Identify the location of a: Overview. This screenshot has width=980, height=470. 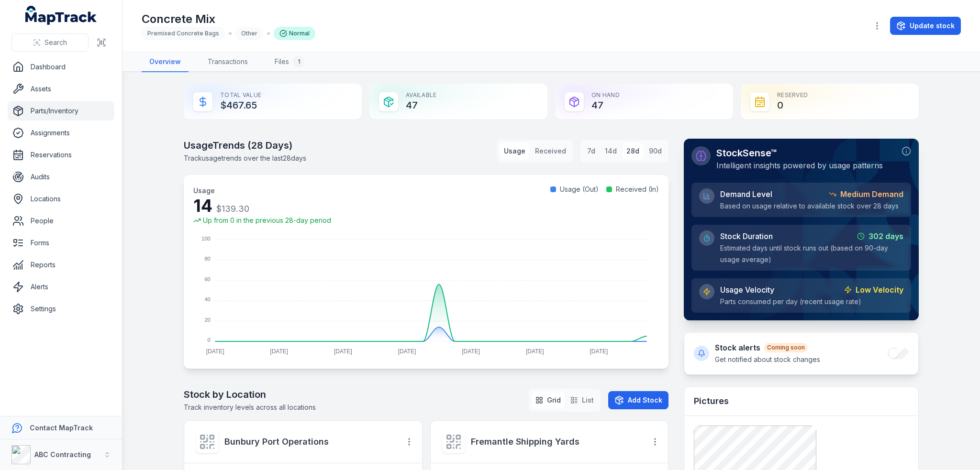
(165, 62).